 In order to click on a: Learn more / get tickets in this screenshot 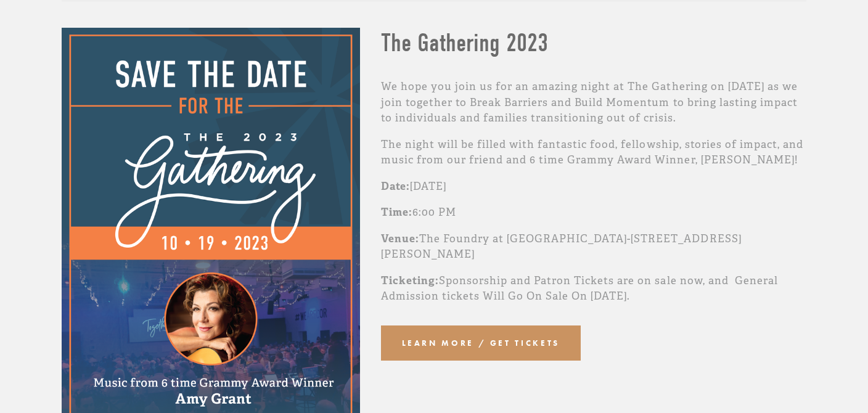, I will do `click(481, 343)`.